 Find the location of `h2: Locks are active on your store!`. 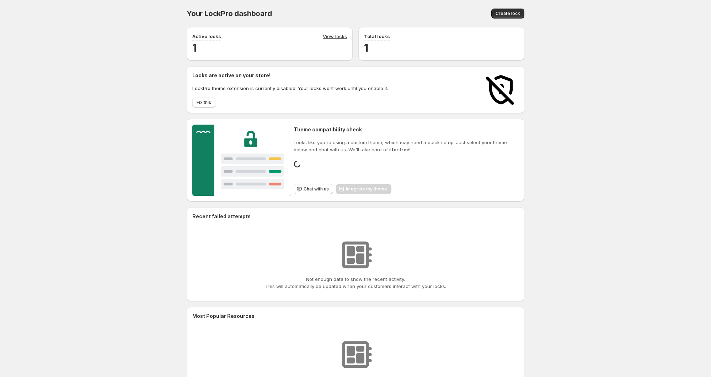

h2: Locks are active on your store! is located at coordinates (290, 75).